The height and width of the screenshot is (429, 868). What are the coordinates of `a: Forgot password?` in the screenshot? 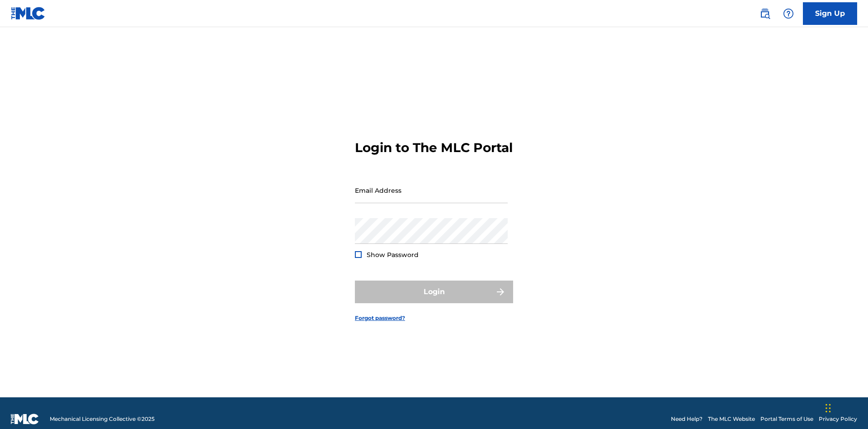 It's located at (380, 318).